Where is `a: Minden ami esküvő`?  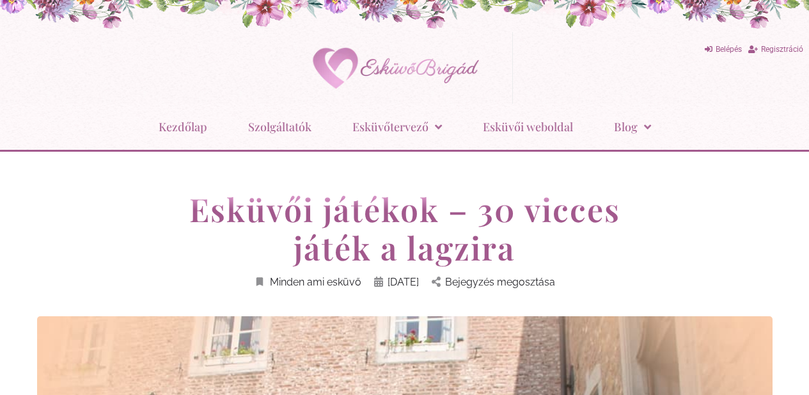 a: Minden ami esküvő is located at coordinates (308, 282).